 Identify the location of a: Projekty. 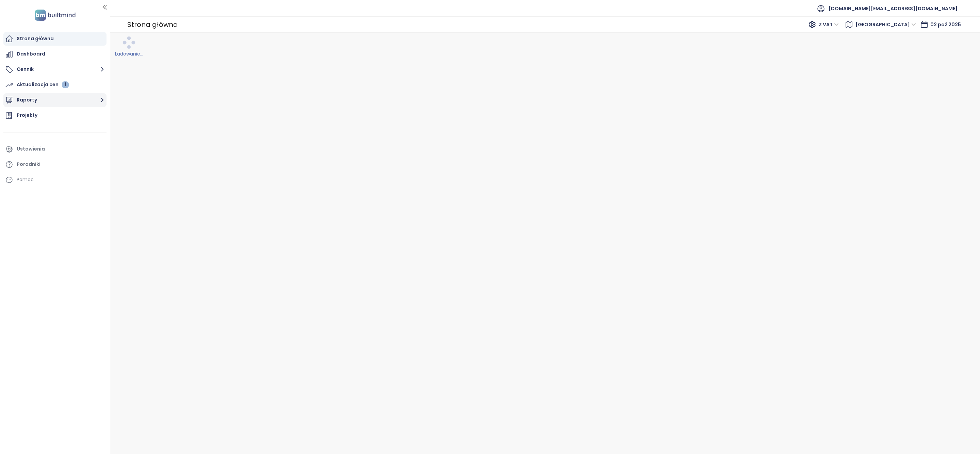
(55, 115).